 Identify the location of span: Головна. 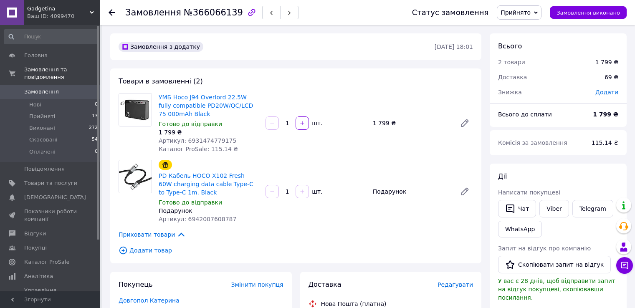
(36, 56).